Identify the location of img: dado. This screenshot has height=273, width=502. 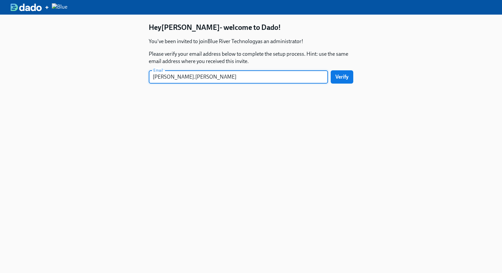
(26, 7).